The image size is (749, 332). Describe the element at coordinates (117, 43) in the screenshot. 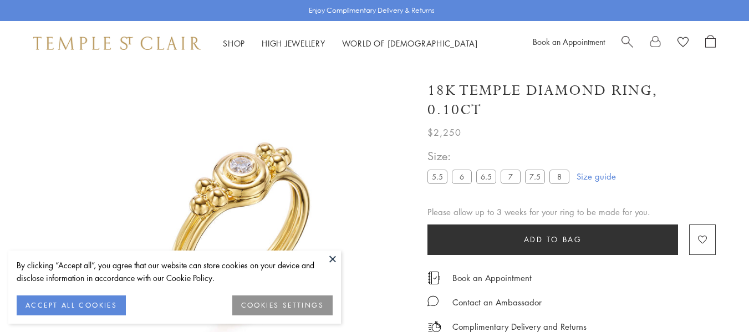

I see `img: Temple St. Clair` at that location.